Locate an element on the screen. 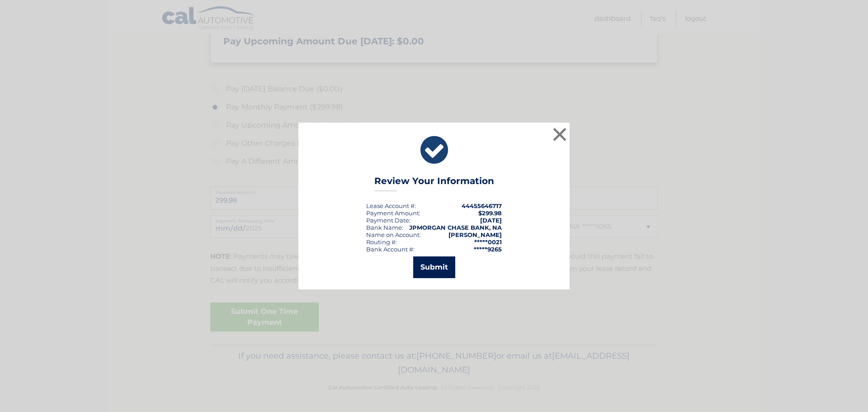 This screenshot has width=868, height=412. div: Routing #: is located at coordinates (382, 242).